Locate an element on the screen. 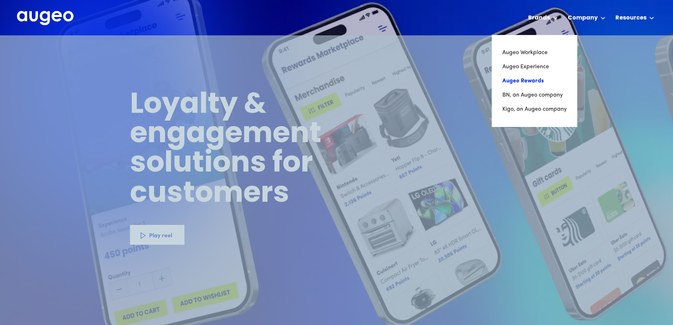  div: Brands is located at coordinates (539, 18).